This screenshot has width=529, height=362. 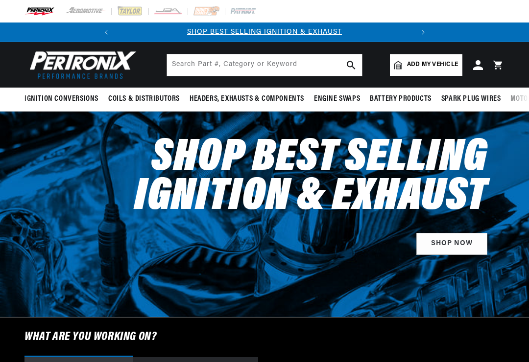 I want to click on span: Battery Products, so click(x=401, y=99).